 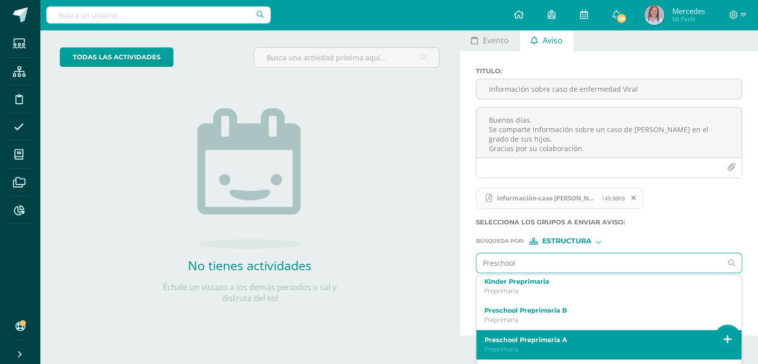 What do you see at coordinates (566, 241) in the screenshot?
I see `span: Estructura` at bounding box center [566, 241].